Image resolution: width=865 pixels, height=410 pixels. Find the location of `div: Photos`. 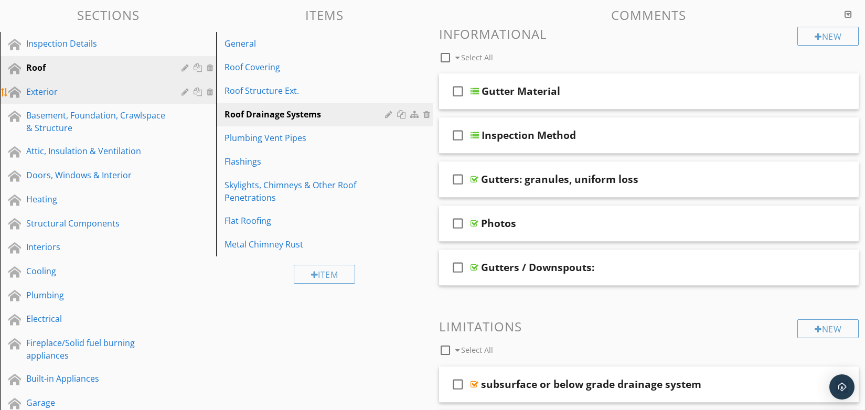

div: Photos is located at coordinates (499, 224).